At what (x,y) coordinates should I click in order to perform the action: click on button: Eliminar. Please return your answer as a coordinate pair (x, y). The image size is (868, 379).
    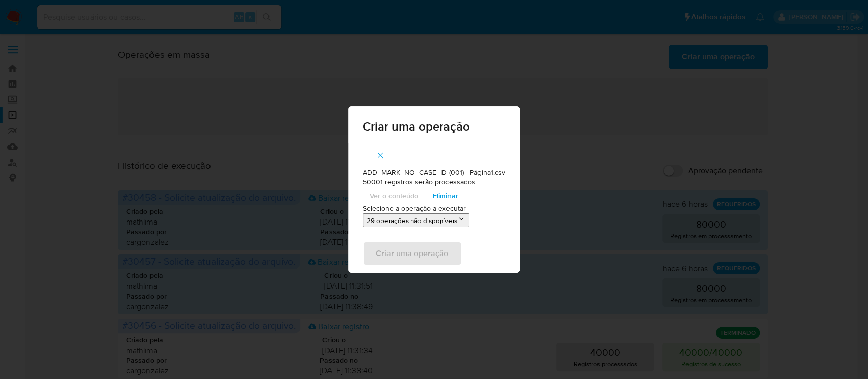
    Looking at the image, I should click on (445, 195).